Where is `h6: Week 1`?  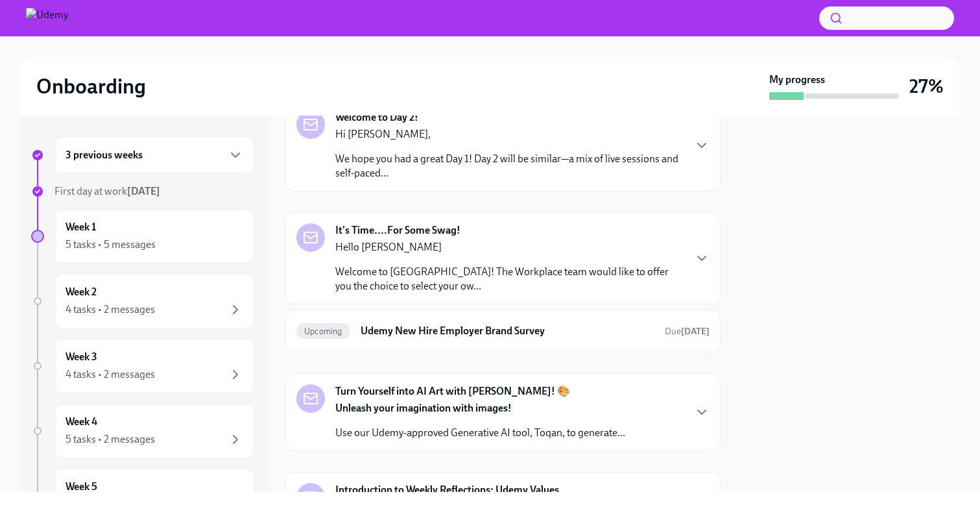
h6: Week 1 is located at coordinates (80, 227).